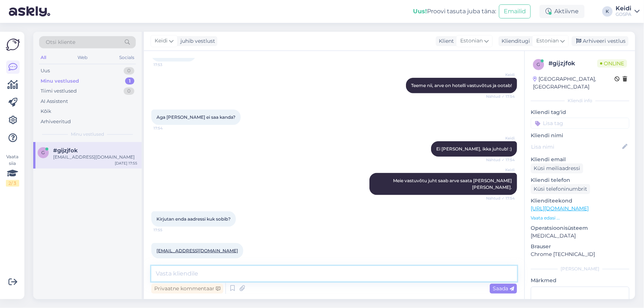 Image resolution: width=644 pixels, height=308 pixels. What do you see at coordinates (504, 288) in the screenshot?
I see `span: Saada` at bounding box center [504, 288].